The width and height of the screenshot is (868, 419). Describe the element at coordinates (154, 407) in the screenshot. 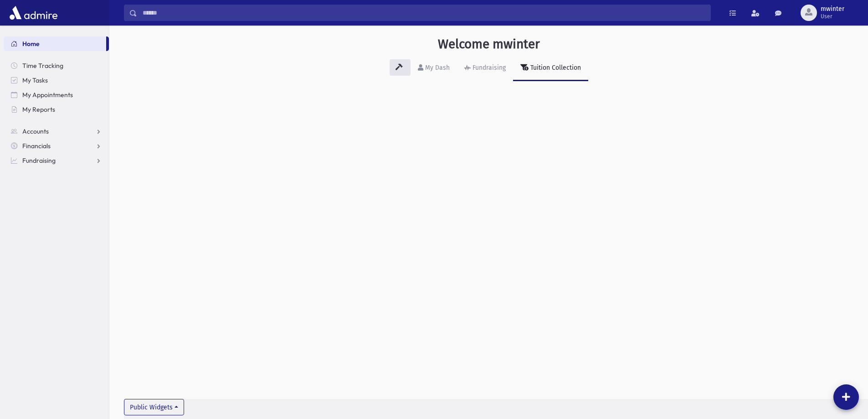

I see `button: Public Widgets` at that location.